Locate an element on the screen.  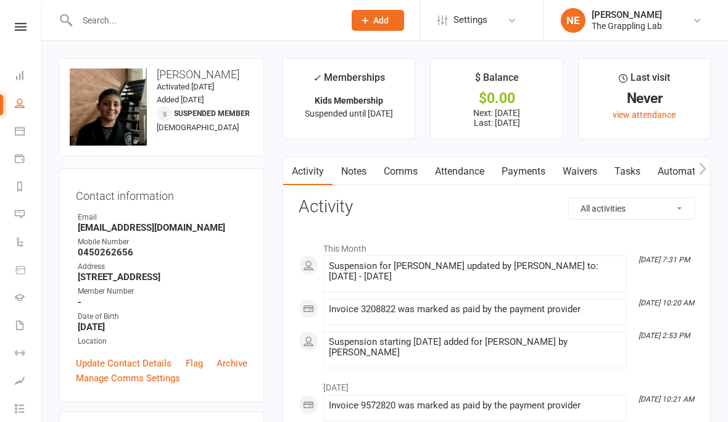
a: Assessments is located at coordinates (28, 382).